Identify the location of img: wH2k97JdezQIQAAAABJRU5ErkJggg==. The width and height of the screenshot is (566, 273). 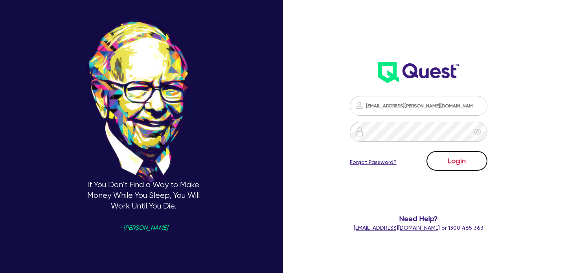
(418, 72).